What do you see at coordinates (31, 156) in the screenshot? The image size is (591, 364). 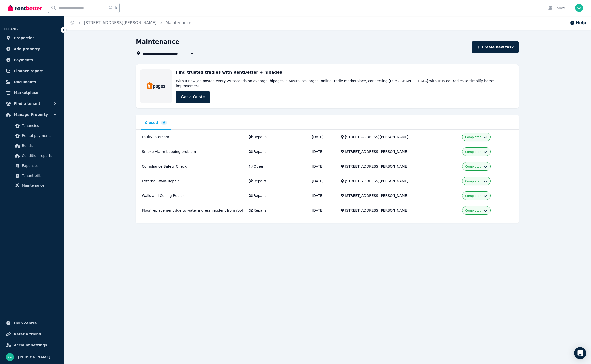 I see `a: Condition reports` at bounding box center [31, 156].